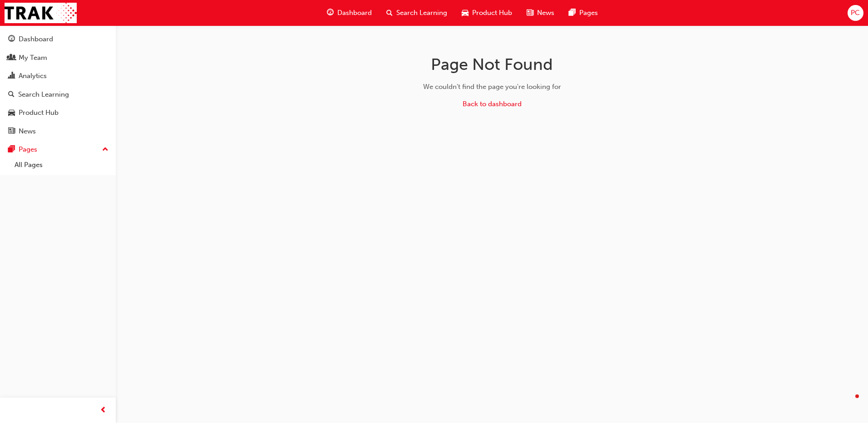  Describe the element at coordinates (422, 13) in the screenshot. I see `span: Search Learning` at that location.